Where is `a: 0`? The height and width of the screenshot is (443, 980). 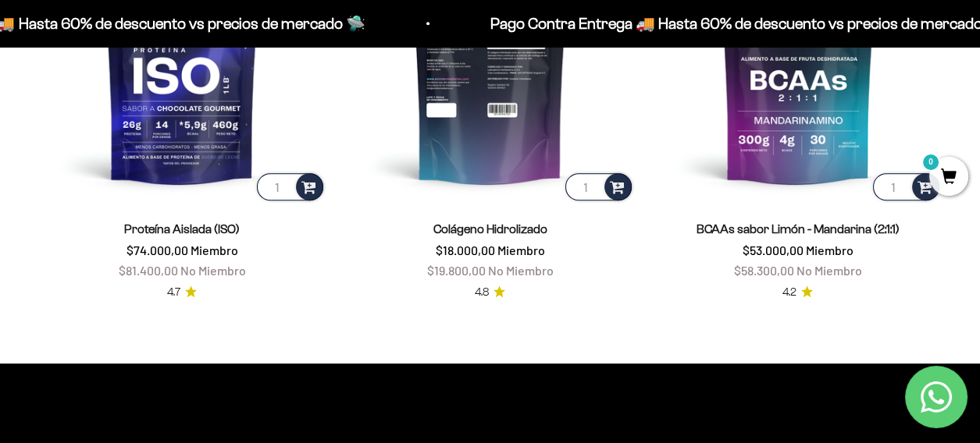
a: 0 is located at coordinates (949, 177).